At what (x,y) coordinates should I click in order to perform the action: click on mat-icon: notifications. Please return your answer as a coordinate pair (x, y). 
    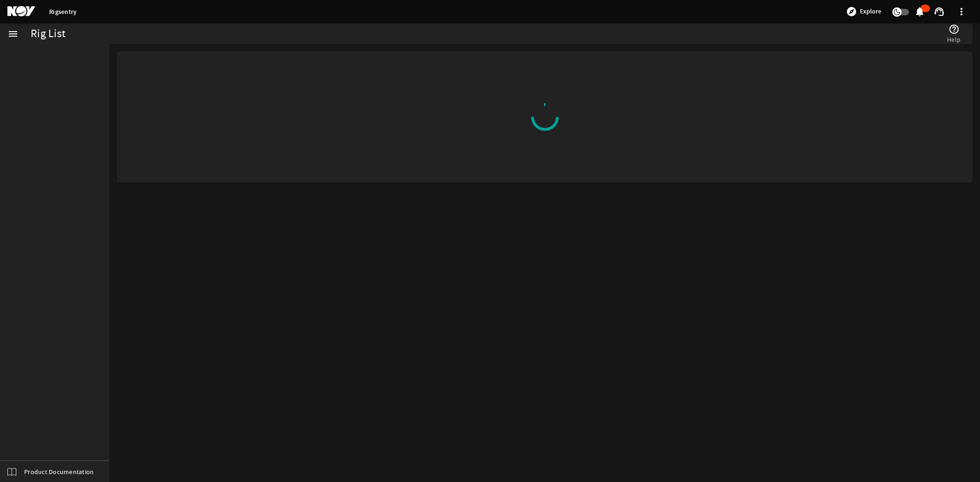
    Looking at the image, I should click on (920, 11).